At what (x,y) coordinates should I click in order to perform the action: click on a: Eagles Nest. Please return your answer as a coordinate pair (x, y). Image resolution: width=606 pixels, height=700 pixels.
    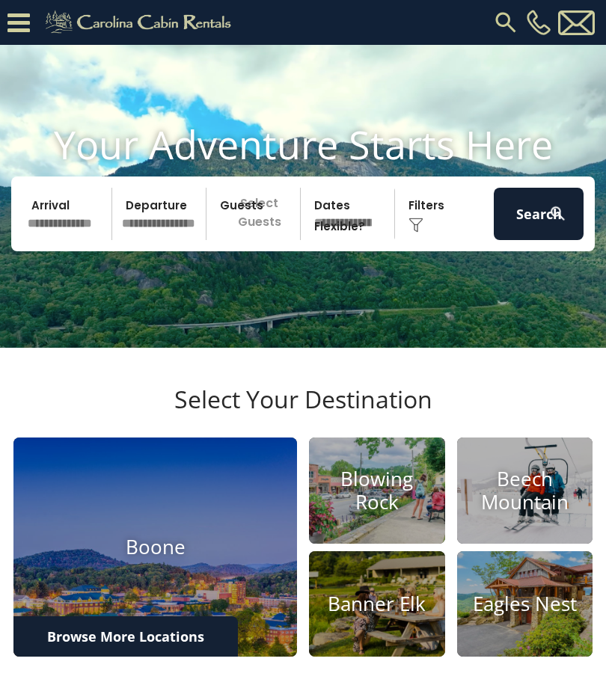
    Looking at the image, I should click on (525, 605).